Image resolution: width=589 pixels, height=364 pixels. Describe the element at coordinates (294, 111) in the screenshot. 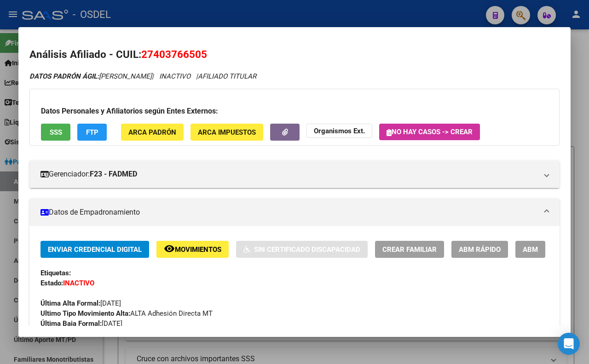

I see `h3: Datos Personales y Afiliatorios según Entes Externos:` at that location.